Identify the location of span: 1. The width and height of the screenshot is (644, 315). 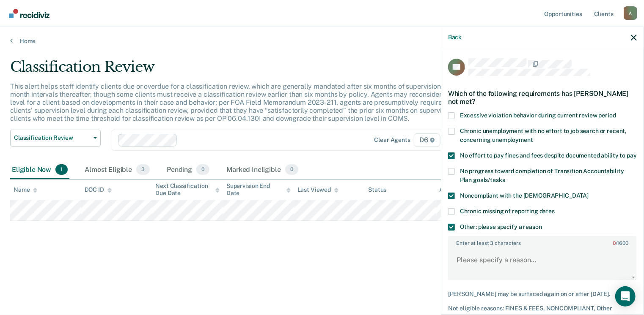
(61, 170).